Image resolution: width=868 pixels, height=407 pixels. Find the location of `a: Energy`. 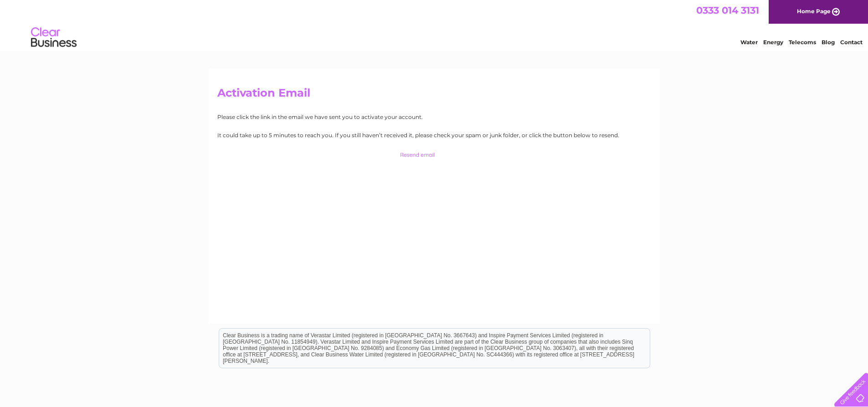

a: Energy is located at coordinates (773, 42).